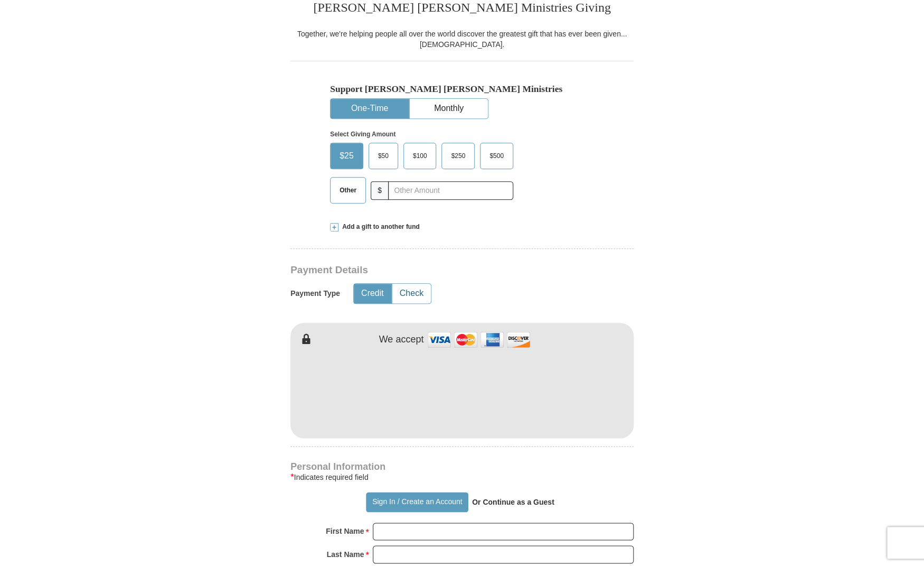 This screenshot has width=924, height=566. Describe the element at coordinates (411, 293) in the screenshot. I see `button: Check` at that location.